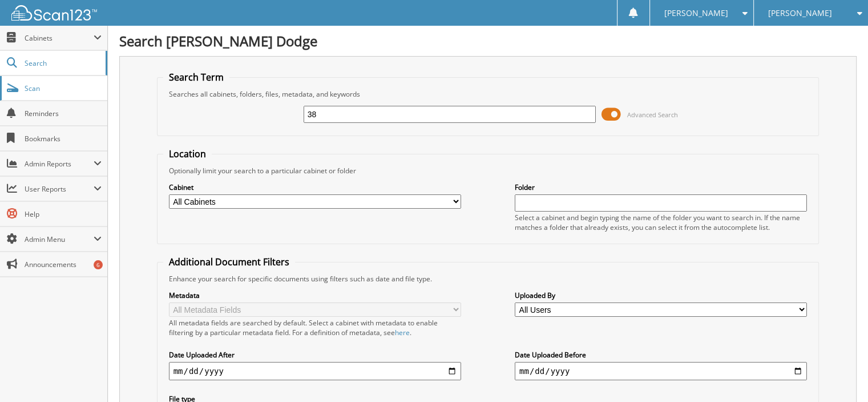 Image resolution: width=868 pixels, height=402 pixels. I want to click on div: Searches all cabinets, folders, files, metadata, and keywords, so click(488, 94).